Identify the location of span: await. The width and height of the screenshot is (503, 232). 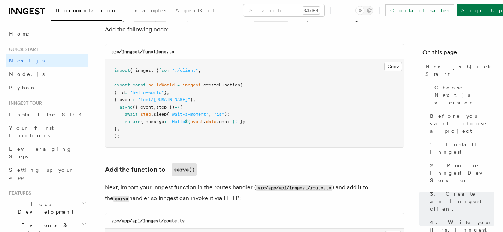
(131, 114).